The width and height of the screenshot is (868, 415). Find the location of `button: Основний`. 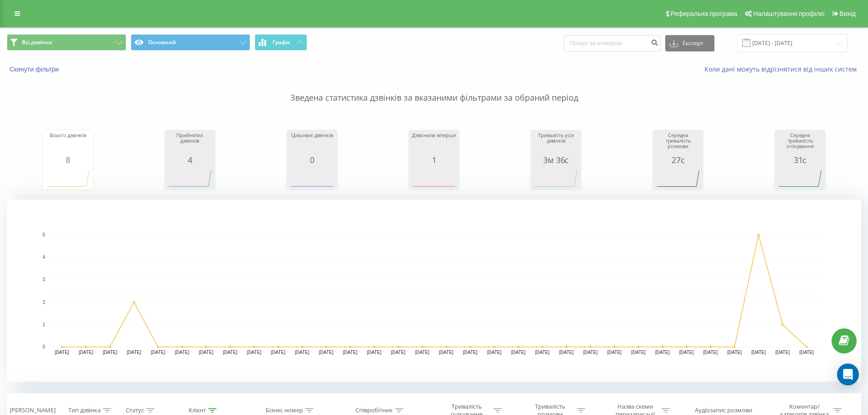

button: Основний is located at coordinates (191, 43).